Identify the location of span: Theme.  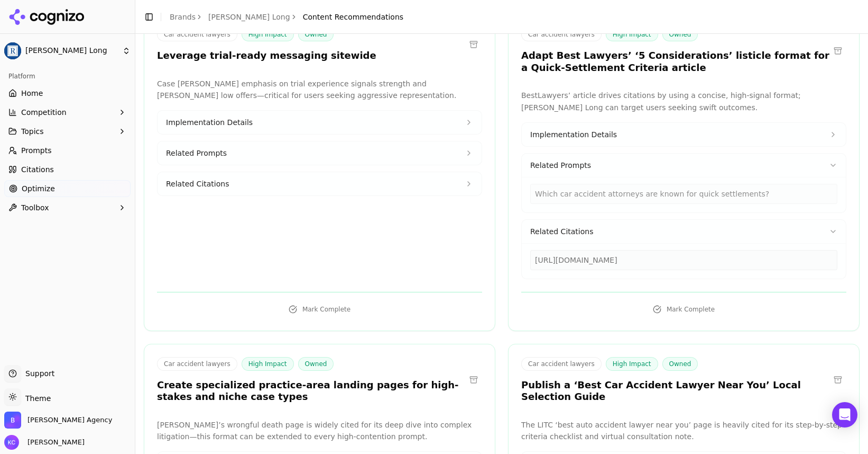
(36, 399).